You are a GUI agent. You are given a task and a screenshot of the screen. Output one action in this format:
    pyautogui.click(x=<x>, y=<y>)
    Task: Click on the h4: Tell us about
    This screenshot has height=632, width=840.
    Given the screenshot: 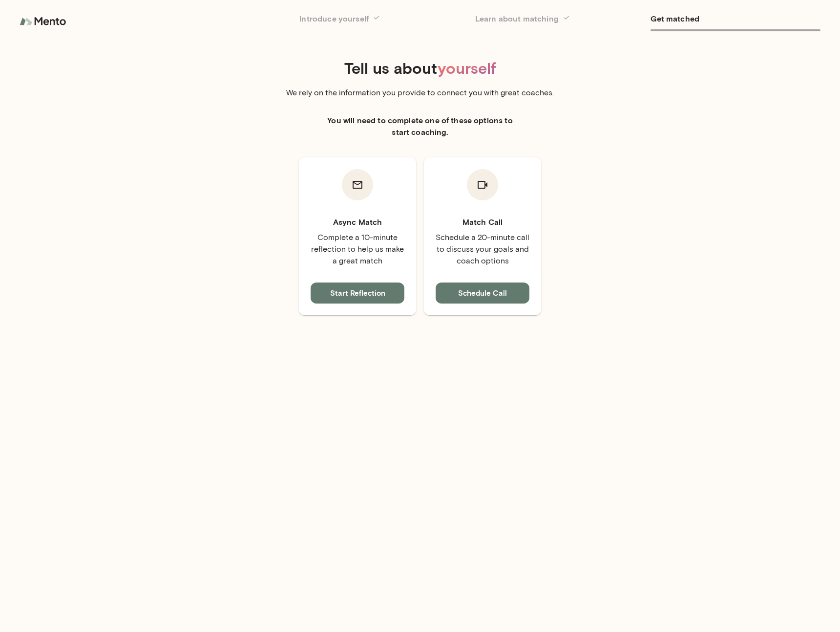 What is the action you would take?
    pyautogui.click(x=420, y=68)
    